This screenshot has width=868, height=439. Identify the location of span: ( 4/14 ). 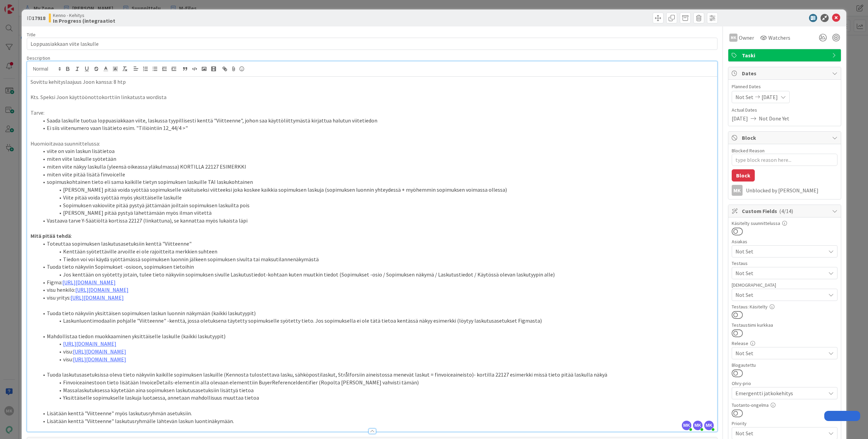
(786, 211).